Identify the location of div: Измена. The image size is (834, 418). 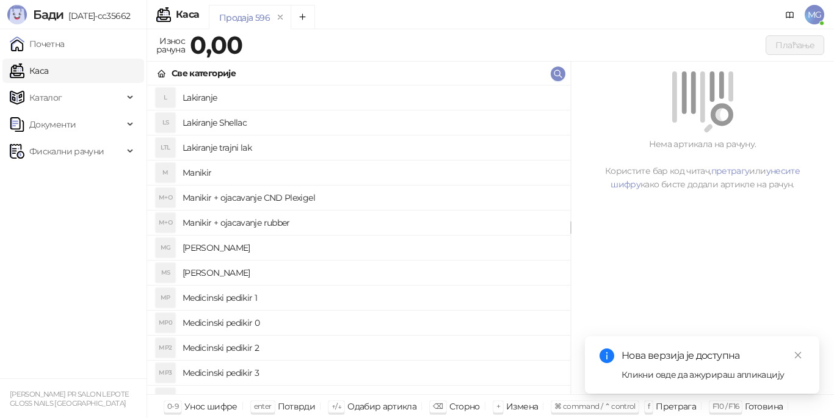
(522, 406).